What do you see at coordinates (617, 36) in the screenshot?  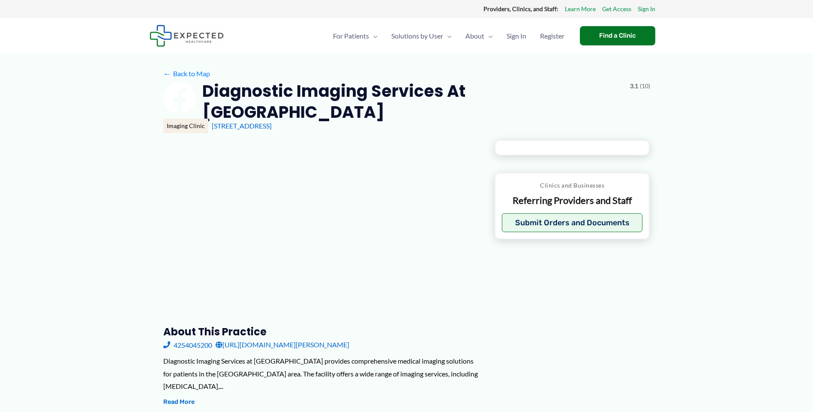 I see `div: Find a Clinic` at bounding box center [617, 36].